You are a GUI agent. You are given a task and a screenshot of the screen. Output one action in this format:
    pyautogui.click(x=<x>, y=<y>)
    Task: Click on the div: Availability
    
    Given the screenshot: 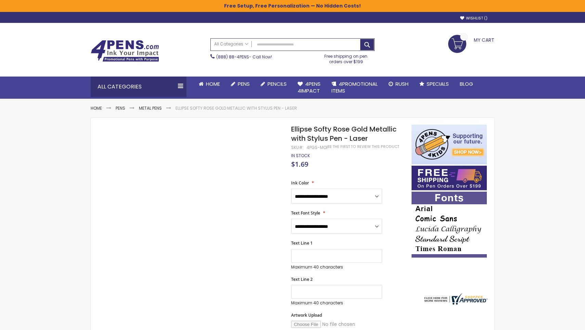 What is the action you would take?
    pyautogui.click(x=300, y=156)
    